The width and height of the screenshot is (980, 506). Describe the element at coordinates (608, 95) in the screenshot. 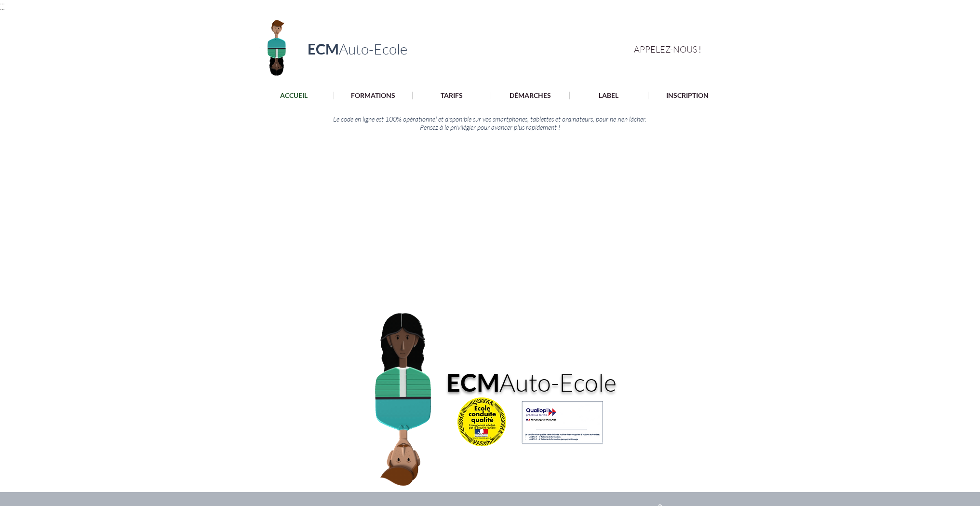

I see `p: LABEL` at that location.